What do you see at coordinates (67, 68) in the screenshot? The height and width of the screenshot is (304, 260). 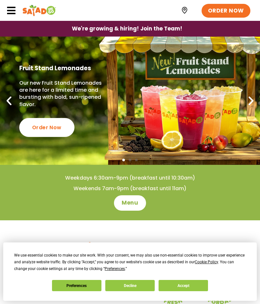 I see `h2: Fruit Stand Lemonades` at bounding box center [67, 68].